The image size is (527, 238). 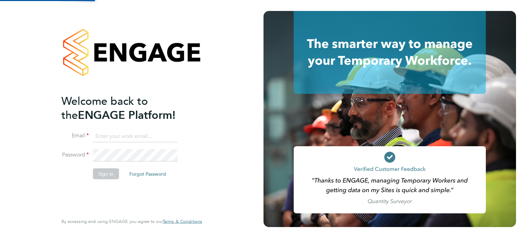 I want to click on span: By accessing and using ENGAGE you agree to our, so click(x=132, y=222).